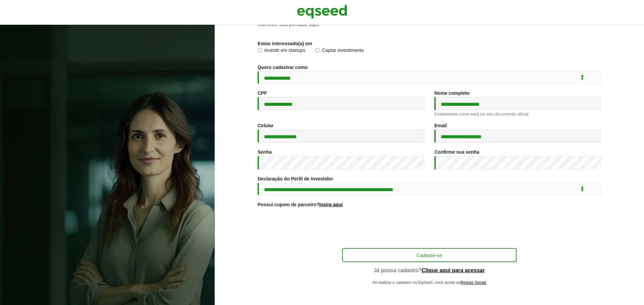  What do you see at coordinates (453, 271) in the screenshot?
I see `a: Clique aqui para acessar` at bounding box center [453, 271].